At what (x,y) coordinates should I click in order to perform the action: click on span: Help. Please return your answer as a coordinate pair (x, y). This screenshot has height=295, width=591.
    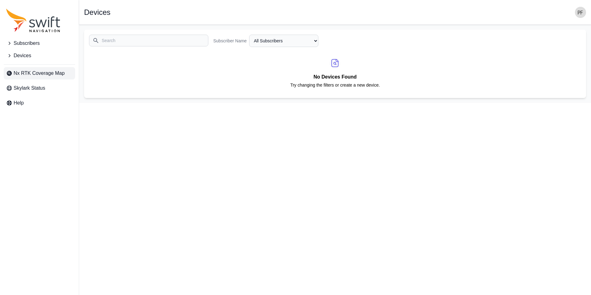
    Looking at the image, I should click on (19, 103).